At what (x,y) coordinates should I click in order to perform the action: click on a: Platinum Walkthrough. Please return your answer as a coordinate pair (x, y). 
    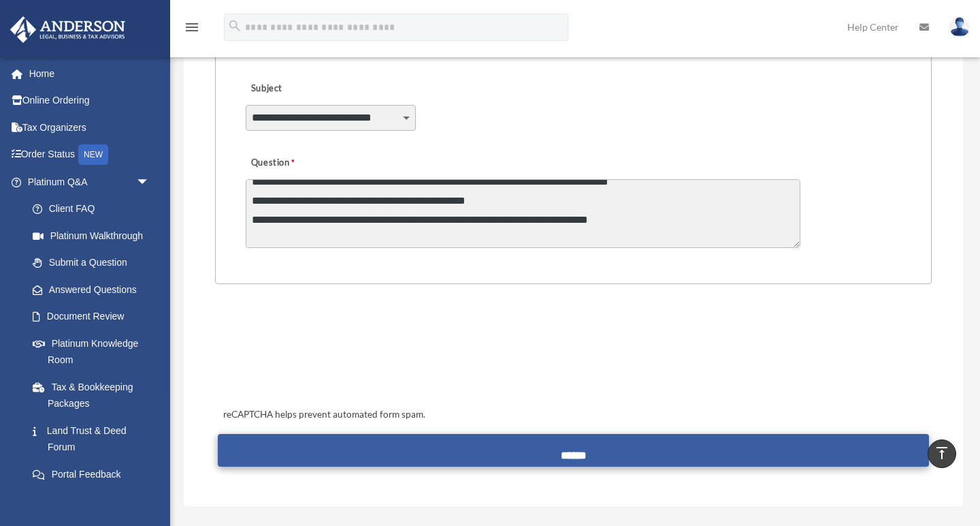
    Looking at the image, I should click on (95, 236).